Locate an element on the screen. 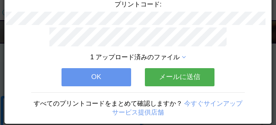 This screenshot has width=276, height=125. span: プリントコード: is located at coordinates (138, 4).